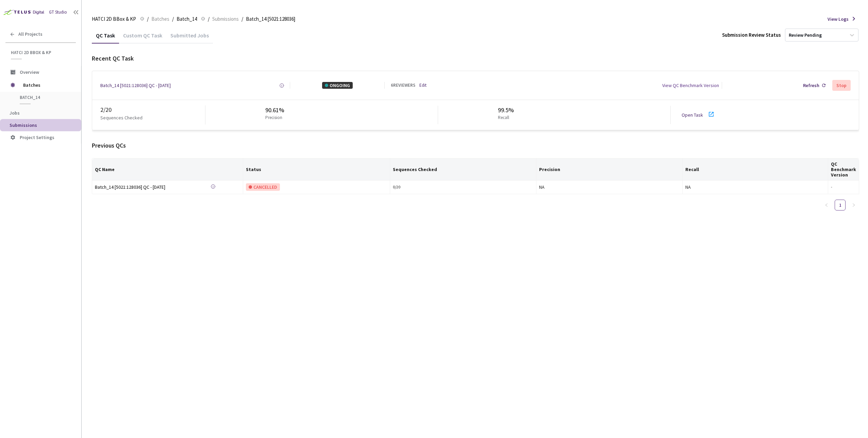  What do you see at coordinates (827, 205) in the screenshot?
I see `li: Previous Page` at bounding box center [827, 205].